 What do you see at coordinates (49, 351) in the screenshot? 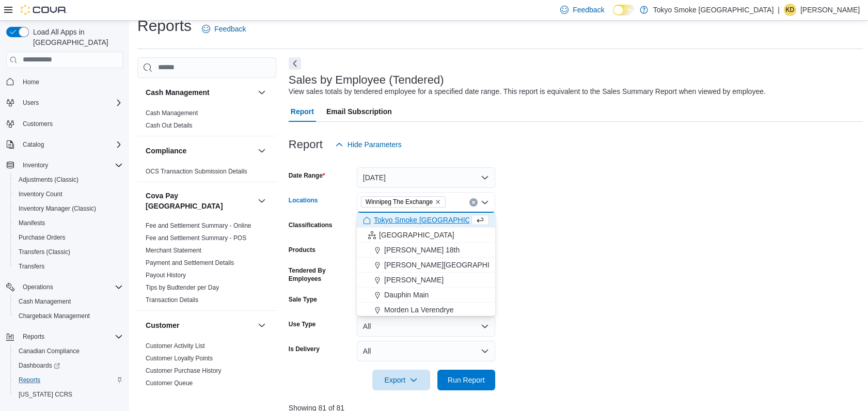
I see `span: Canadian Compliance` at bounding box center [49, 351].